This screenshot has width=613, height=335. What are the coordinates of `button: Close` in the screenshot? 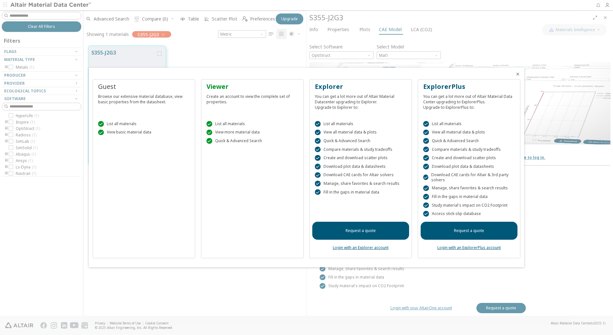 It's located at (517, 74).